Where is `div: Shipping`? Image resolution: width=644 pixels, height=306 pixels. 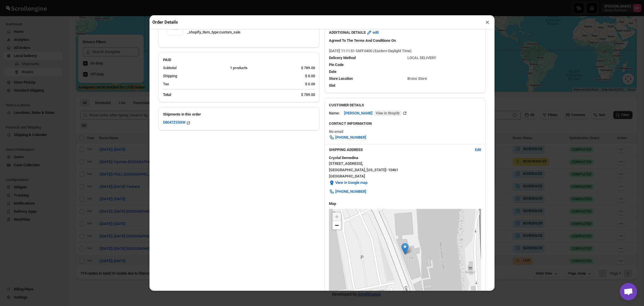 div: Shipping is located at coordinates (232, 76).